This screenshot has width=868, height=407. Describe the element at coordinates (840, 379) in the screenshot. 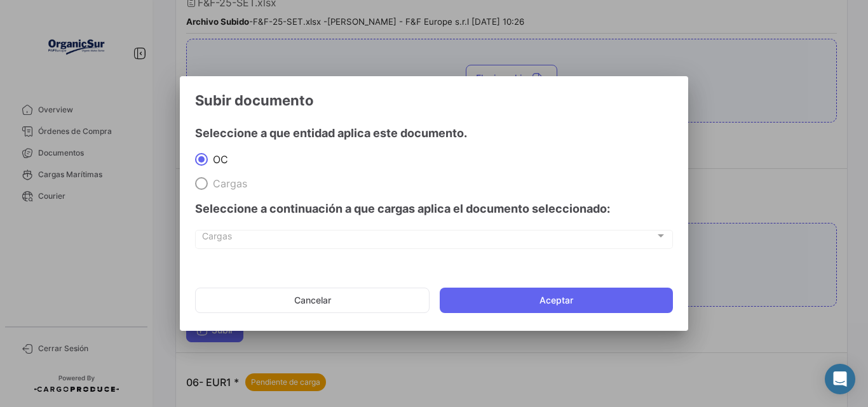

I see `div: Abrir Intercom Messenger` at that location.